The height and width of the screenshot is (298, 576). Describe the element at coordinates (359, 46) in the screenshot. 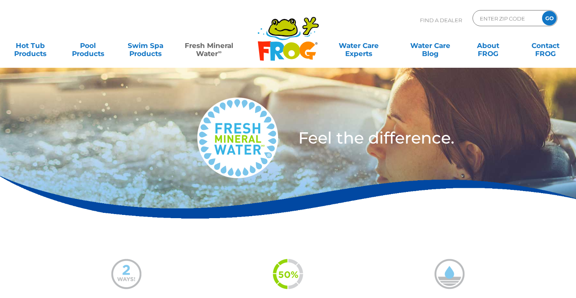

I see `a: Water CareExperts` at that location.